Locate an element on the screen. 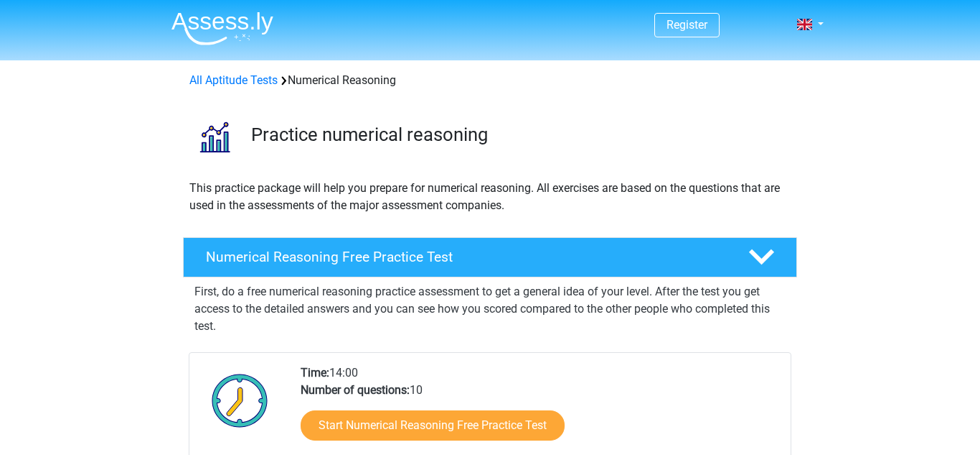  div: Numerical Reasoning is located at coordinates (490, 80).